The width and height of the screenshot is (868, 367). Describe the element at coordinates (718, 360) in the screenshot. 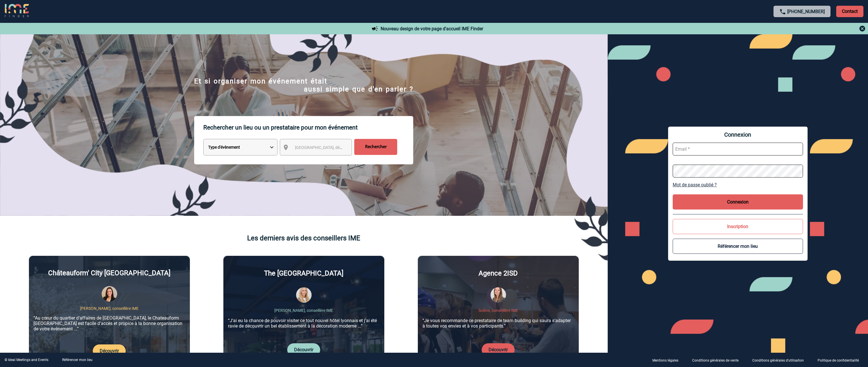

I see `a: Conditions générales de vente` at that location.